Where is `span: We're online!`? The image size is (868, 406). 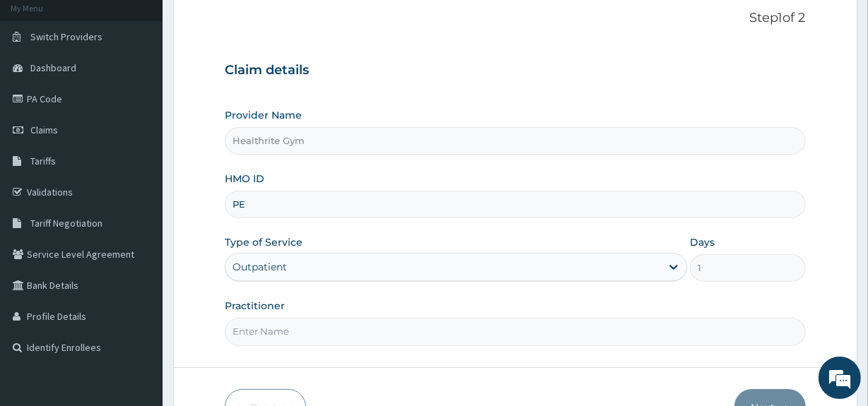
span: We're online! is located at coordinates (138, 188).